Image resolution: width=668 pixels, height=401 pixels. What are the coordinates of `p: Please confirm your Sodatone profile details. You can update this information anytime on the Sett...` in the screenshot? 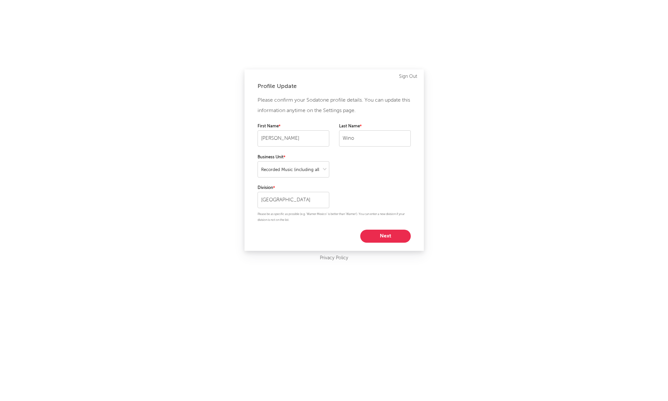 It's located at (334, 106).